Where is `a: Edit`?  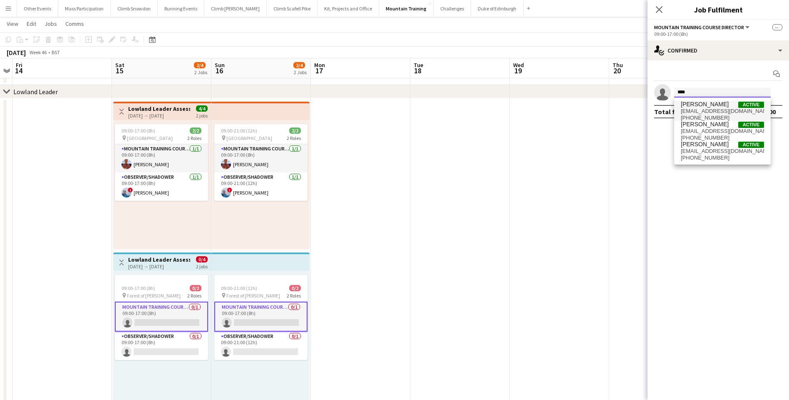
a: Edit is located at coordinates (31, 24).